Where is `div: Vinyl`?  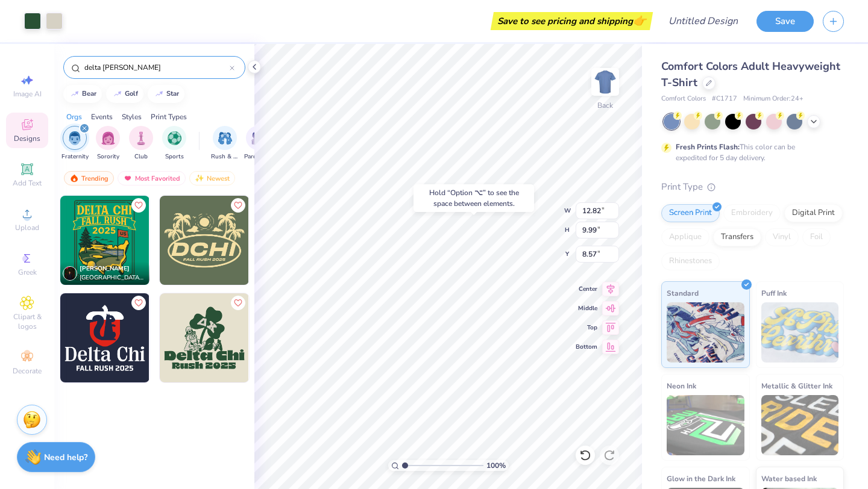
div: Vinyl is located at coordinates (781, 238).